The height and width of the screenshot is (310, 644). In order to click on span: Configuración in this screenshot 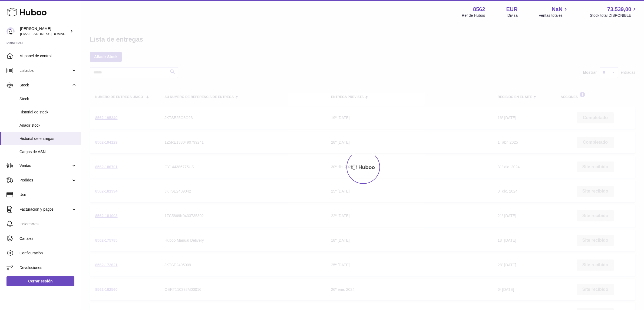, I will do `click(48, 253)`.